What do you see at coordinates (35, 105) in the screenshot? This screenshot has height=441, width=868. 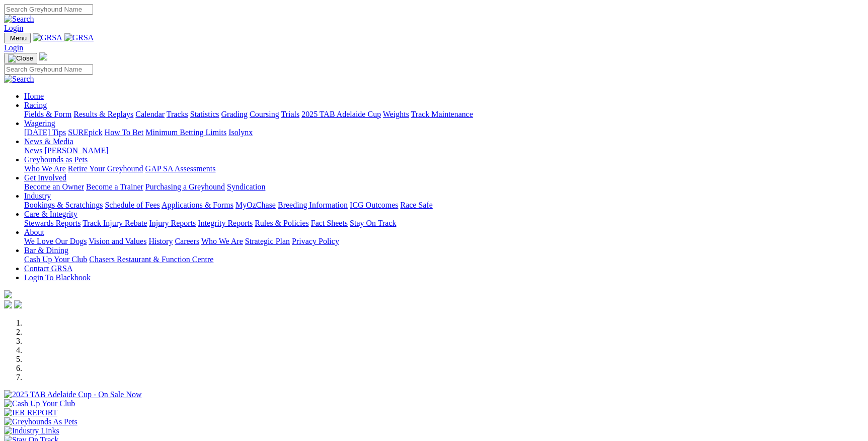 I see `a: Racing` at bounding box center [35, 105].